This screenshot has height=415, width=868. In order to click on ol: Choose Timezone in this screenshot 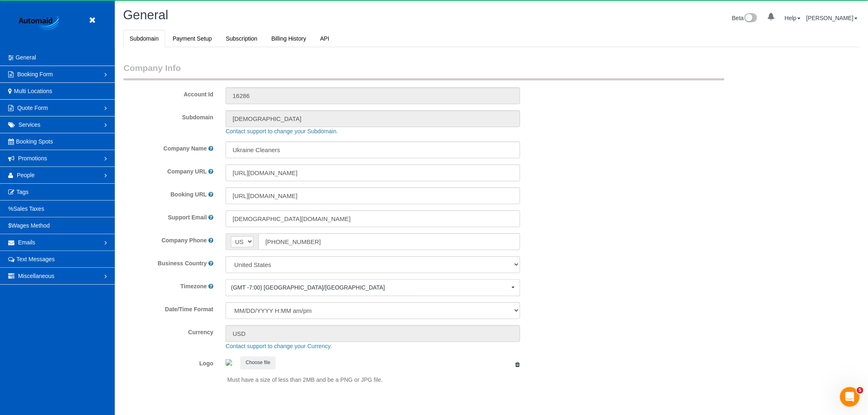, I will do `click(373, 288)`.